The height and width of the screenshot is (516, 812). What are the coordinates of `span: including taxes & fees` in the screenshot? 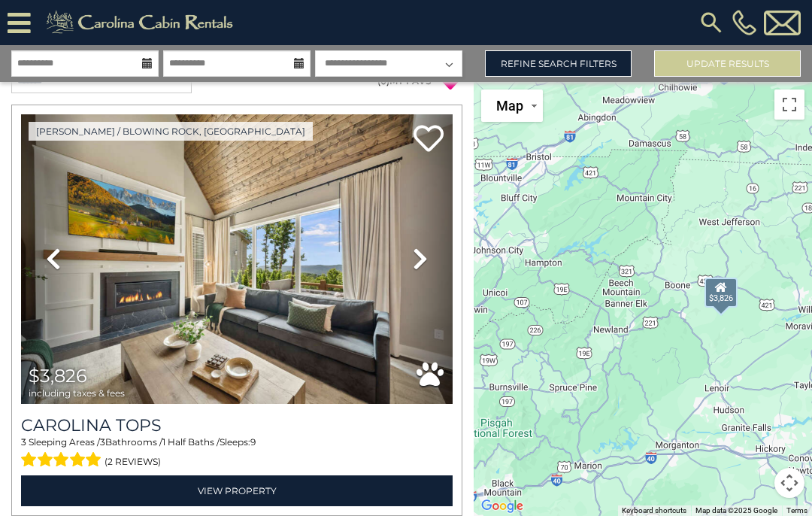 It's located at (77, 392).